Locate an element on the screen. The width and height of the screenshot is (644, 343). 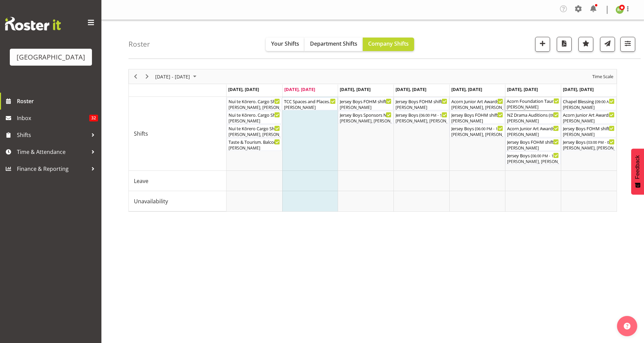
span: Department Shifts is located at coordinates (334, 43).